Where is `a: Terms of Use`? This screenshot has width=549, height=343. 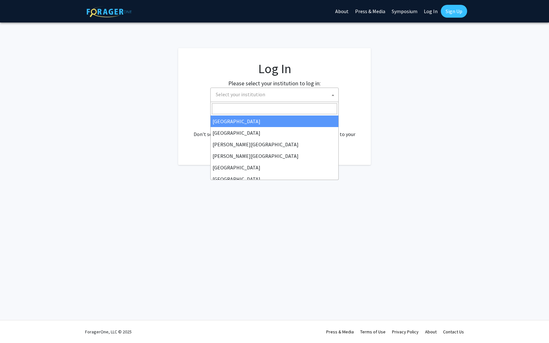
a: Terms of Use is located at coordinates (373, 332).